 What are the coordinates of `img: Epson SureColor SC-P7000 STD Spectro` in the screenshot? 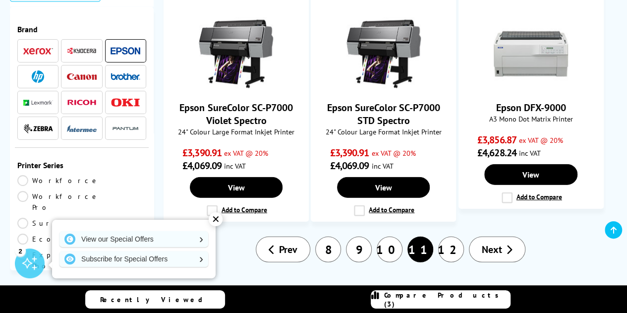 It's located at (384, 54).